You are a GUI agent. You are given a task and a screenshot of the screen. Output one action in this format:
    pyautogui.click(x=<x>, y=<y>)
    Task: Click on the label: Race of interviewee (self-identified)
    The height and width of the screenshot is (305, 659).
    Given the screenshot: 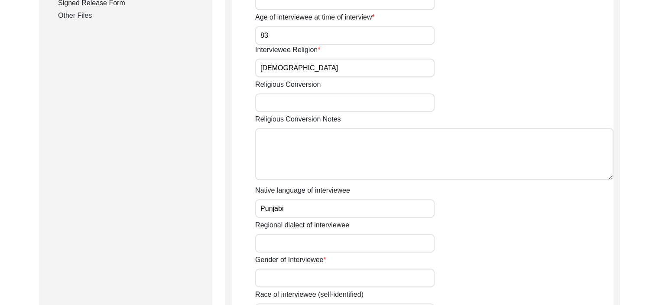 What is the action you would take?
    pyautogui.click(x=310, y=294)
    